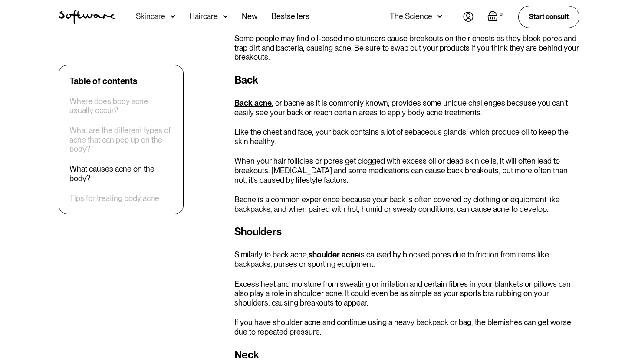 This screenshot has width=638, height=364. I want to click on a: Tips for treating body acne, so click(114, 198).